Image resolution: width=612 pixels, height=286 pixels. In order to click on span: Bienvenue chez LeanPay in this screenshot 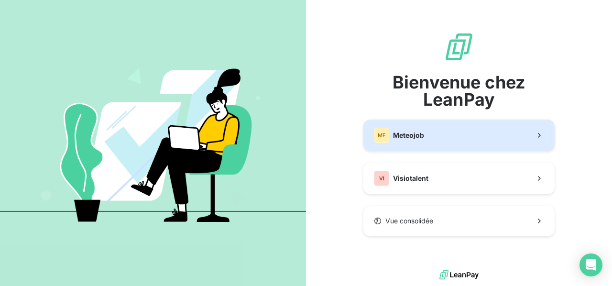, I will do `click(459, 91)`.